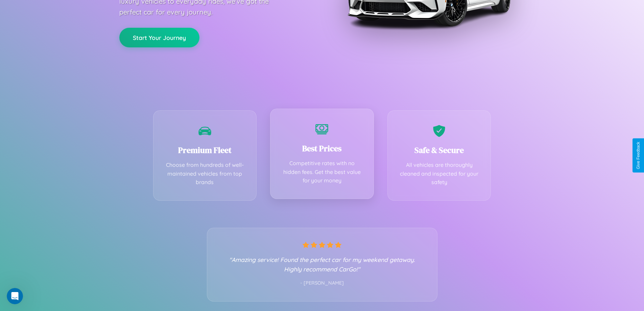 The width and height of the screenshot is (644, 311). Describe the element at coordinates (638, 155) in the screenshot. I see `div: Give Feedback` at that location.